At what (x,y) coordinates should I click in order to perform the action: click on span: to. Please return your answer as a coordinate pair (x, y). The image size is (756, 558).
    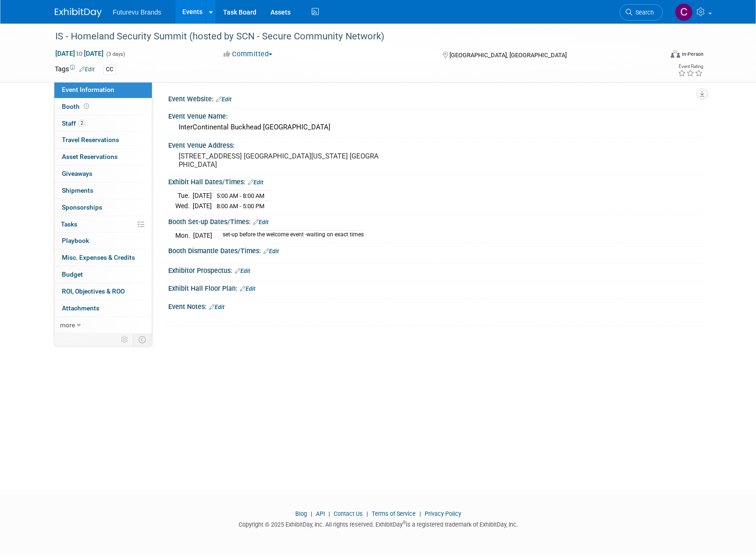
    Looking at the image, I should click on (79, 53).